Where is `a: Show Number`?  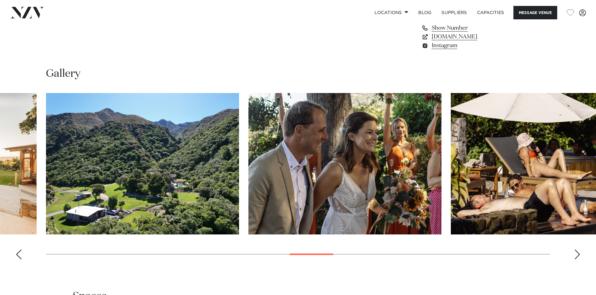
a: Show Number is located at coordinates (472, 28).